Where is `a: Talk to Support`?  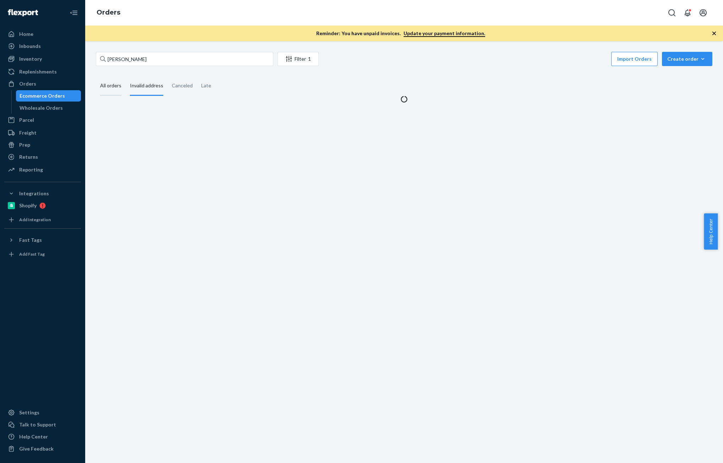 a: Talk to Support is located at coordinates (43, 424).